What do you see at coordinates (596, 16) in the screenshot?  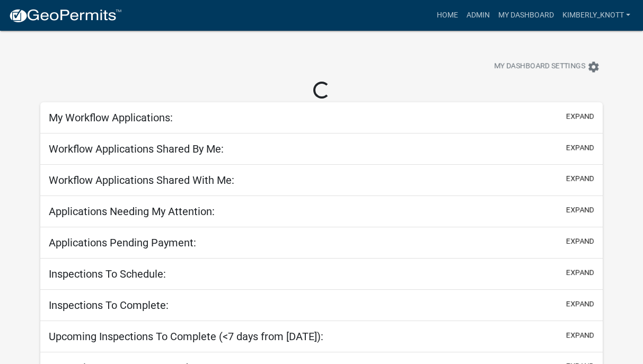 I see `a: kimberly_knott` at bounding box center [596, 16].